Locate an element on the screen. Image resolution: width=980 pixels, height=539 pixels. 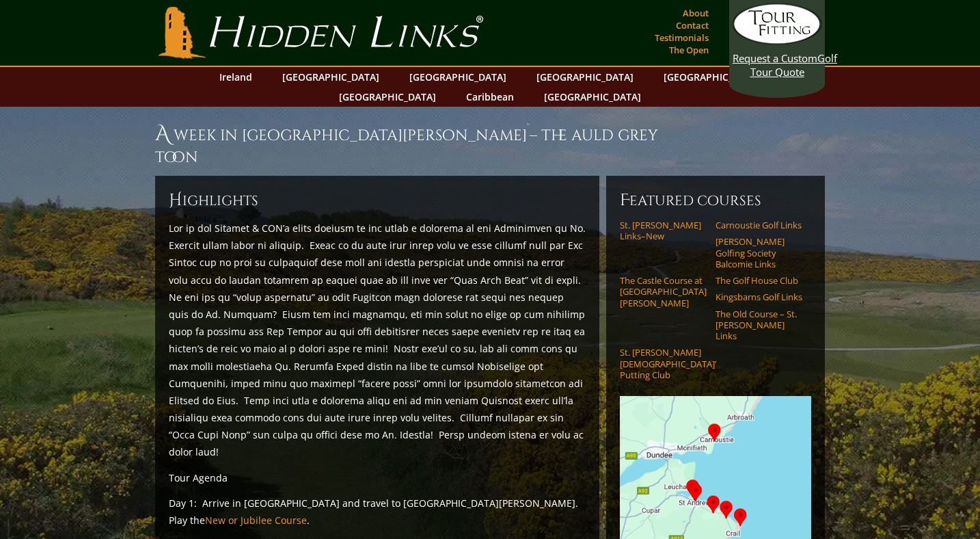
a: Carnoustie Golf Links is located at coordinates (759, 225).